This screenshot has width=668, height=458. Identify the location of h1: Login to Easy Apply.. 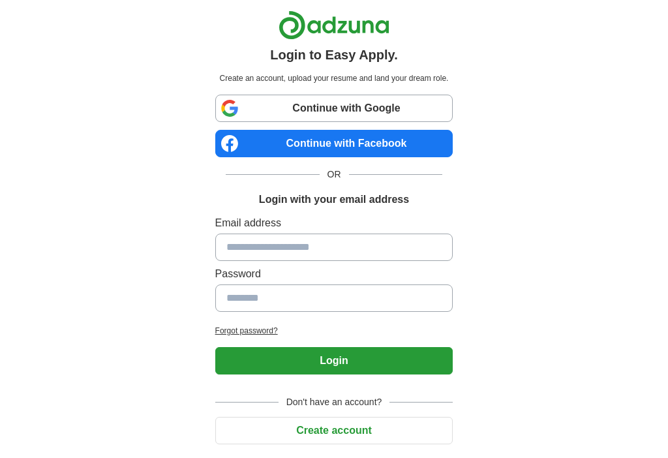
(334, 55).